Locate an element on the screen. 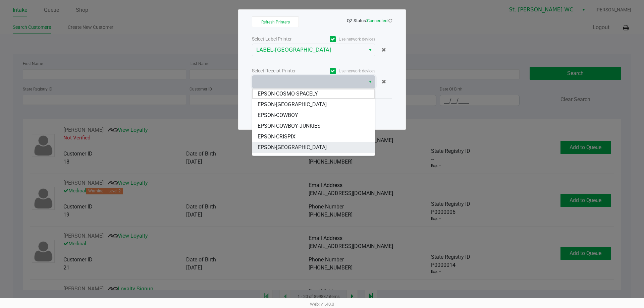 The image size is (644, 308). span: QZ Status: is located at coordinates (369, 20).